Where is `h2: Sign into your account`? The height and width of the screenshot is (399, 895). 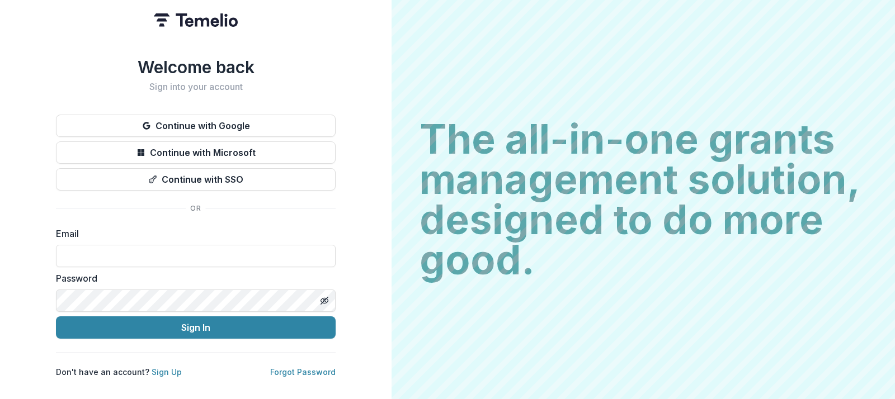 h2: Sign into your account is located at coordinates (196, 87).